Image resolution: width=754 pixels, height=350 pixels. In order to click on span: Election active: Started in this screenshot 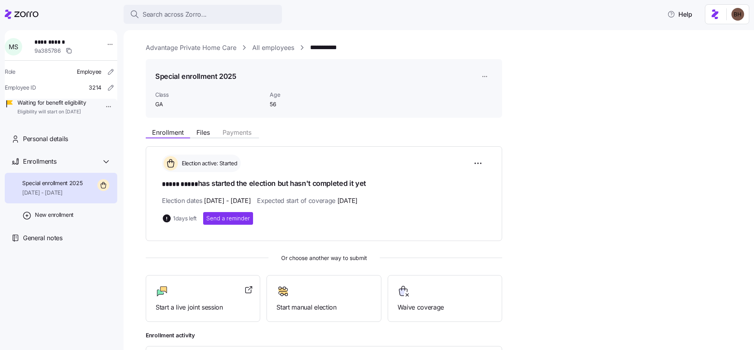, I will do `click(208, 163)`.